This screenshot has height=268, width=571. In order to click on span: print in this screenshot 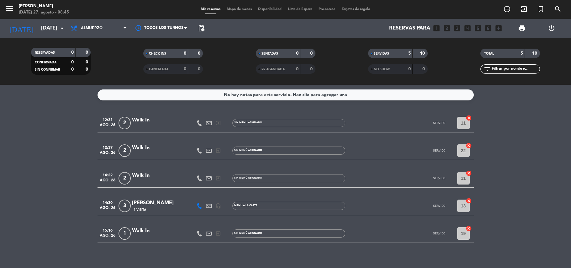, I will do `click(522, 28)`.